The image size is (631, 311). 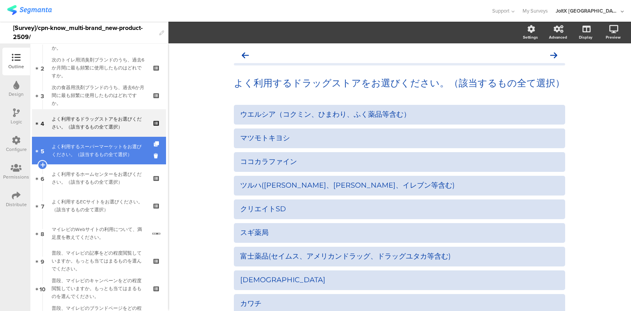 What do you see at coordinates (558, 37) in the screenshot?
I see `div: Advanced` at bounding box center [558, 37].